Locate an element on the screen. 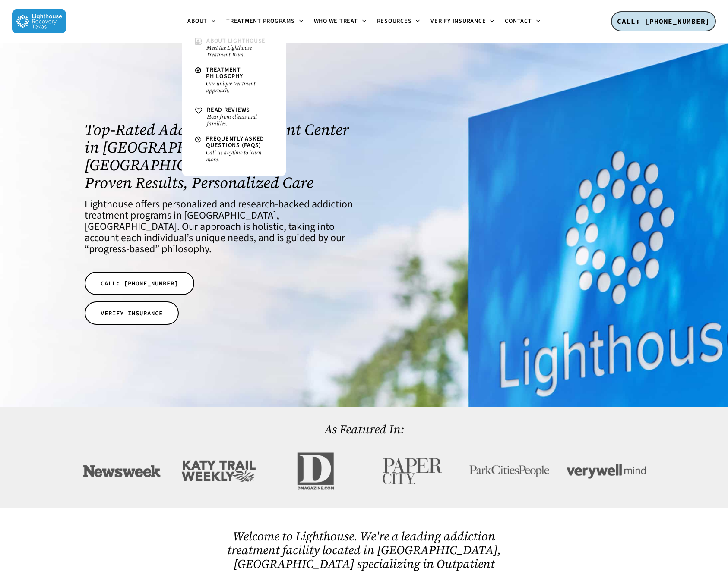  a: Treatment Programs is located at coordinates (265, 21).